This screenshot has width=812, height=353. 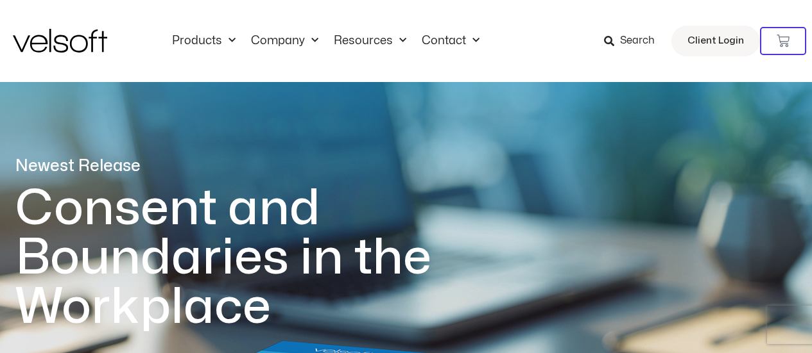 I want to click on span: Search, so click(x=637, y=41).